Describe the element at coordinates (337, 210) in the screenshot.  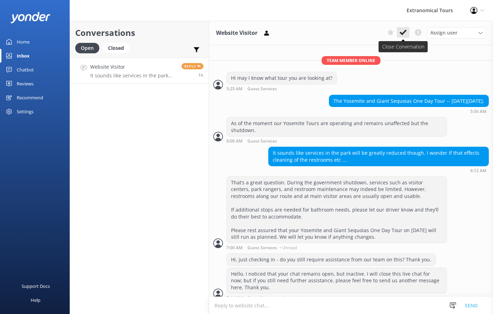
I see `div: That’s a great question. During the government shutdown, services such as visitor centers, park r...` at that location.